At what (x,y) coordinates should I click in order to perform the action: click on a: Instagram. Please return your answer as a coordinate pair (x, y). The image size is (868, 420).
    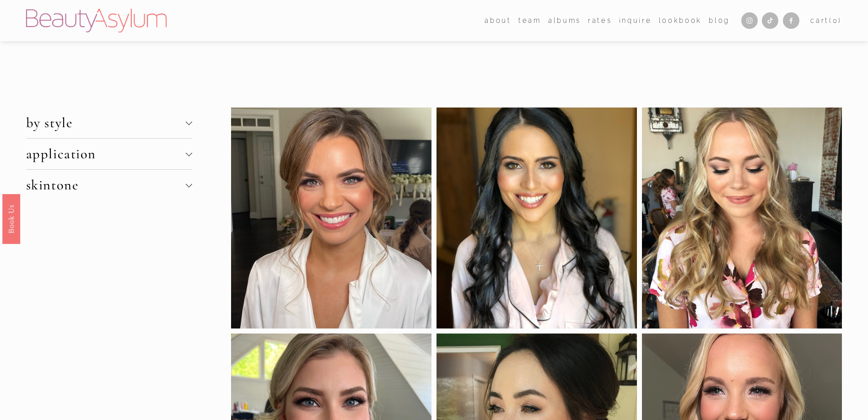
    Looking at the image, I should click on (750, 20).